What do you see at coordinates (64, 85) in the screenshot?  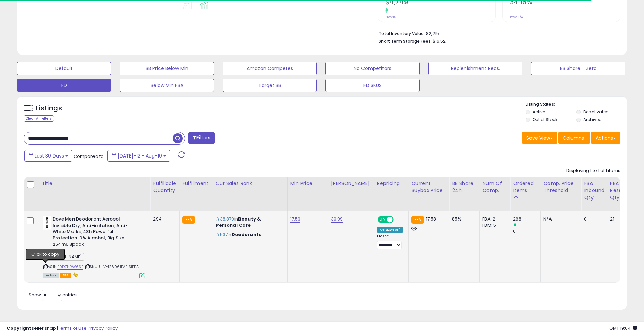 I see `button: FD` at bounding box center [64, 85].